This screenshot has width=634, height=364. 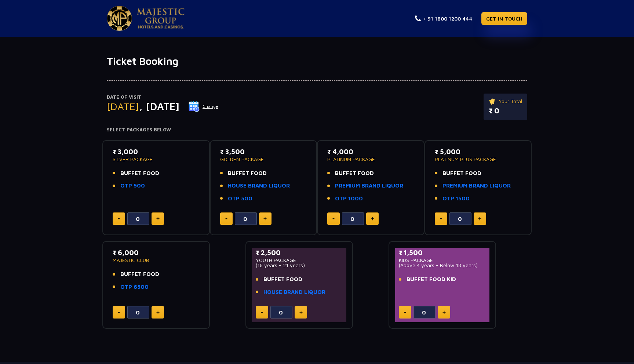 I want to click on span: BUFFET FOOD KID, so click(x=431, y=279).